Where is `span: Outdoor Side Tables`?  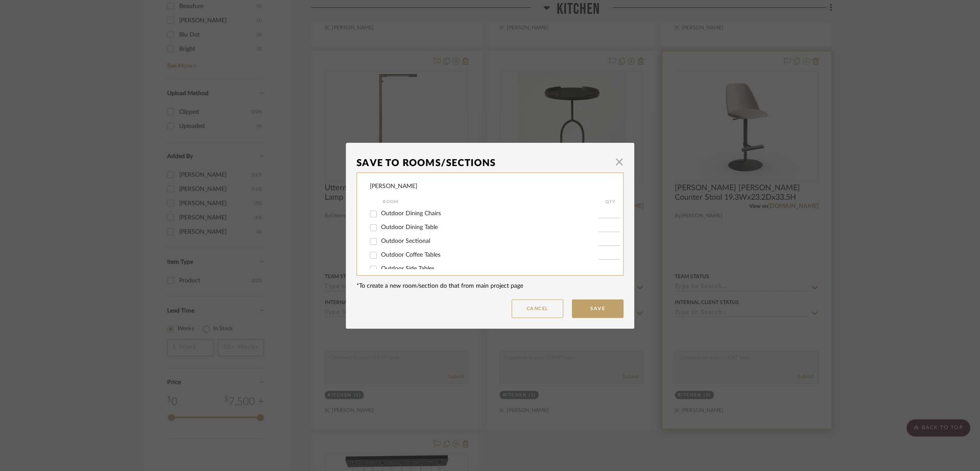 span: Outdoor Side Tables is located at coordinates (408, 268).